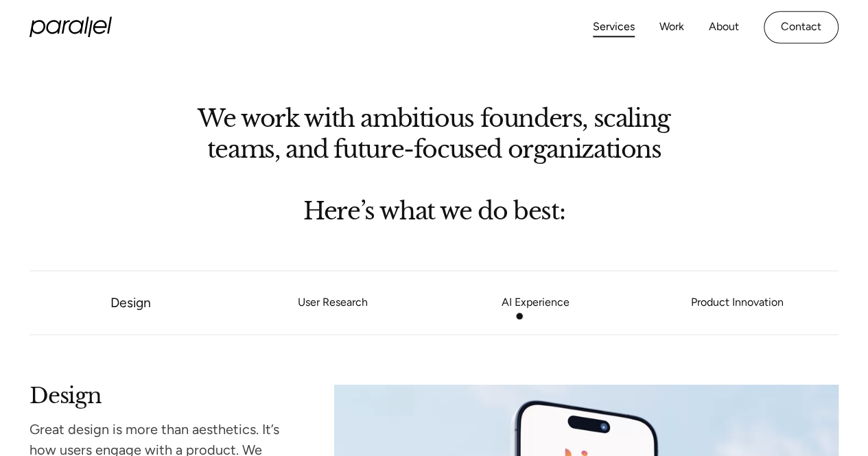  What do you see at coordinates (156, 394) in the screenshot?
I see `h2: Design` at bounding box center [156, 394].